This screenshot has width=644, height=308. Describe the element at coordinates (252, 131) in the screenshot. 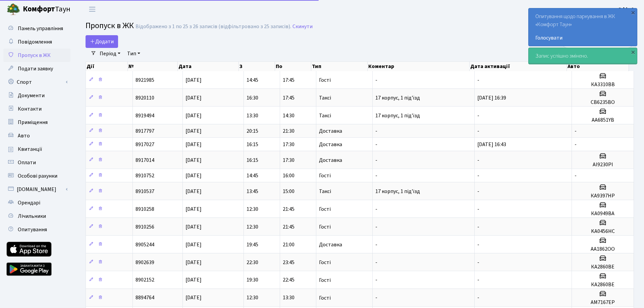

I see `span: 20:15` at that location.